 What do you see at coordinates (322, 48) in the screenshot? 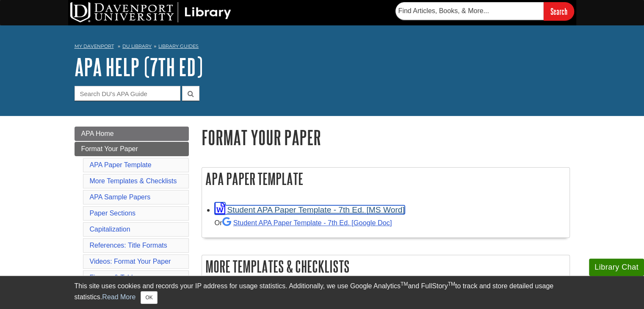
I see `nav: breadcrumb` at bounding box center [322, 48].